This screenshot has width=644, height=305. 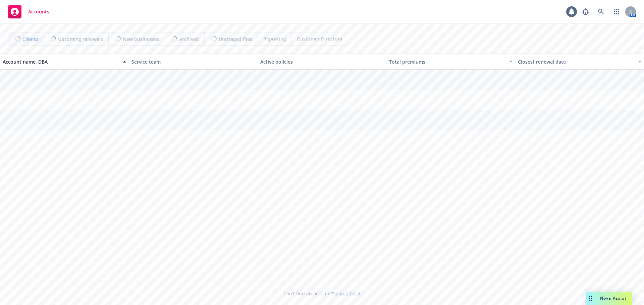 What do you see at coordinates (38, 12) in the screenshot?
I see `span: Accounts` at bounding box center [38, 12].